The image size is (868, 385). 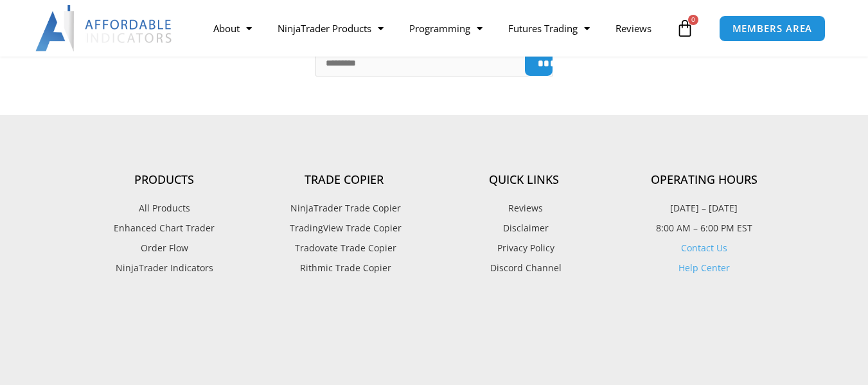 I want to click on span: Disclaimer, so click(x=524, y=228).